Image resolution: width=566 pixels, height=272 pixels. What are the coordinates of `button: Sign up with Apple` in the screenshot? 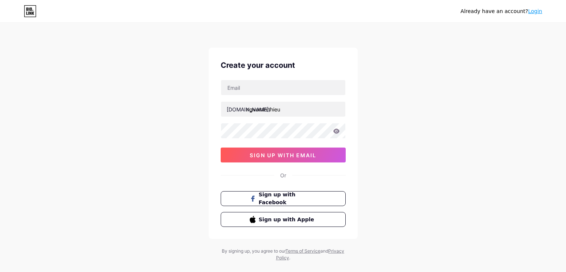 It's located at (283, 219).